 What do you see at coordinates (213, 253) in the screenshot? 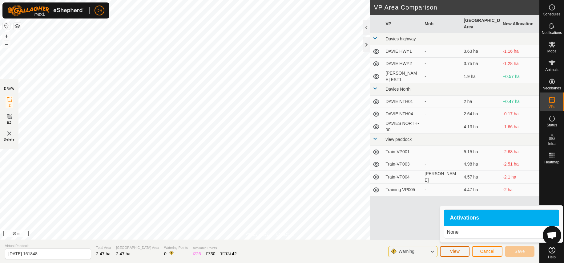
I see `span: 30` at bounding box center [213, 253].